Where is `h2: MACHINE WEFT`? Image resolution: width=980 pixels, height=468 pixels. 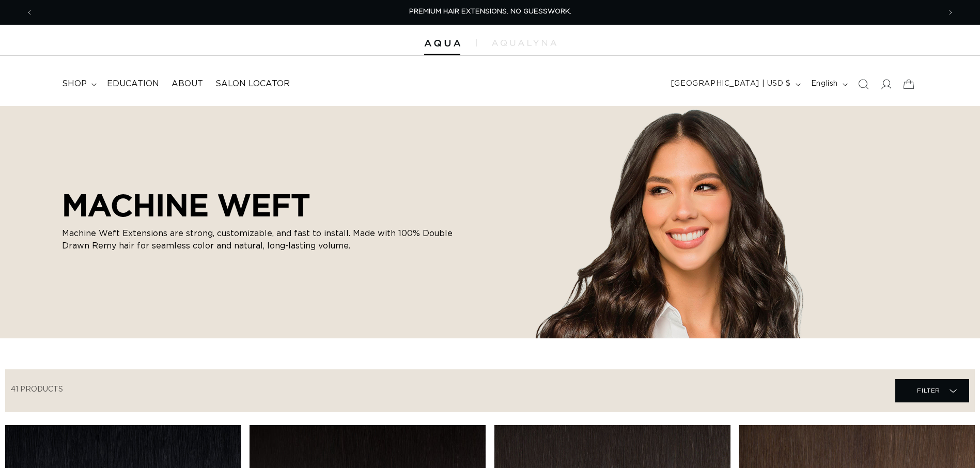
h2: MACHINE WEFT is located at coordinates (258, 205).